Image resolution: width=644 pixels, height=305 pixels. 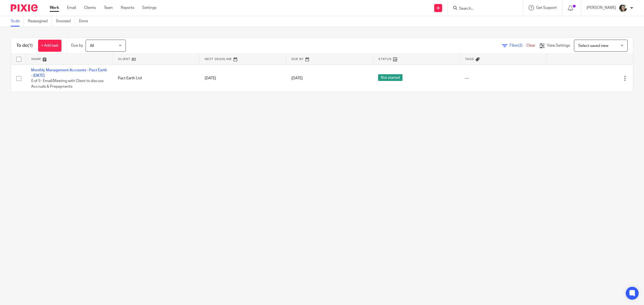 I want to click on a: Reports, so click(x=127, y=8).